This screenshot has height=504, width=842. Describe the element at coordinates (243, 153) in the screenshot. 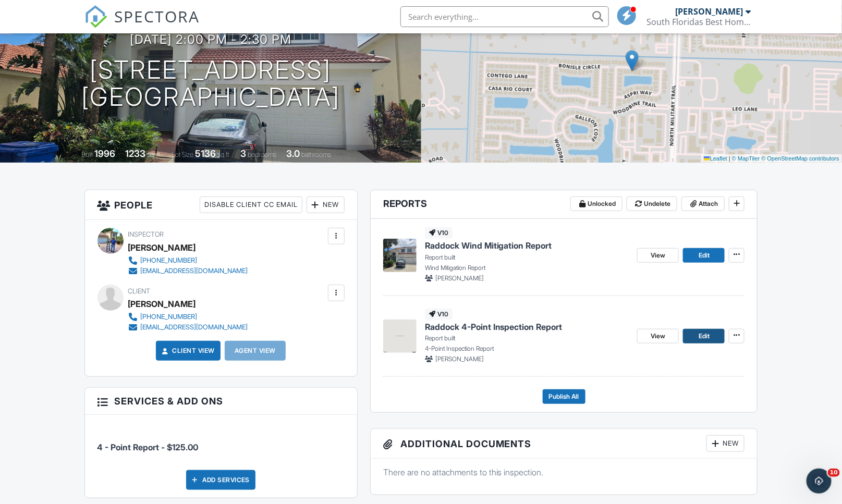

I see `div: 3` at that location.